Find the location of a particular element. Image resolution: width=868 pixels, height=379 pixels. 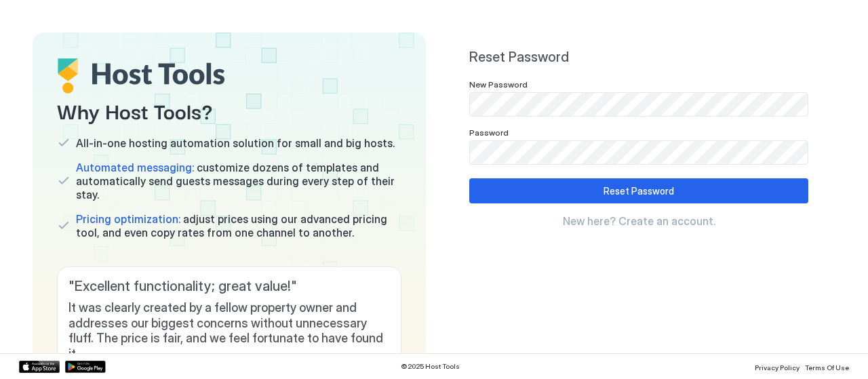

div: Google Play Store is located at coordinates (86, 366).